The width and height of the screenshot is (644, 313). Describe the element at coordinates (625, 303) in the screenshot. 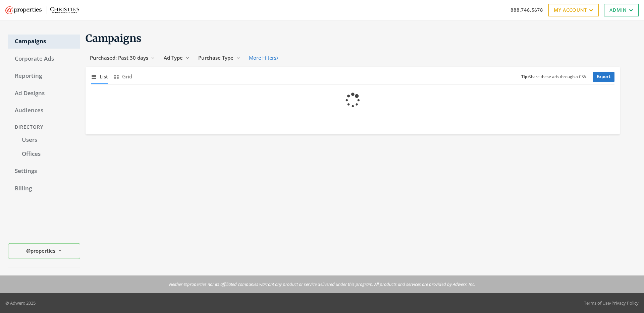

I see `a: Privacy Policy` at that location.